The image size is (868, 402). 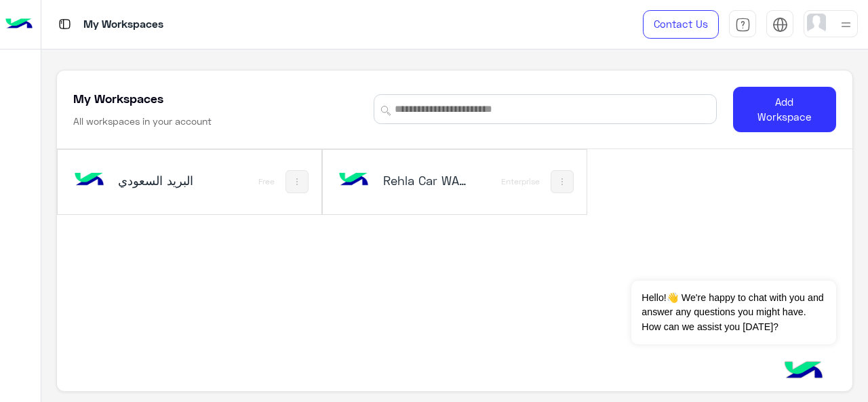 I want to click on button: Add Workspace, so click(x=785, y=109).